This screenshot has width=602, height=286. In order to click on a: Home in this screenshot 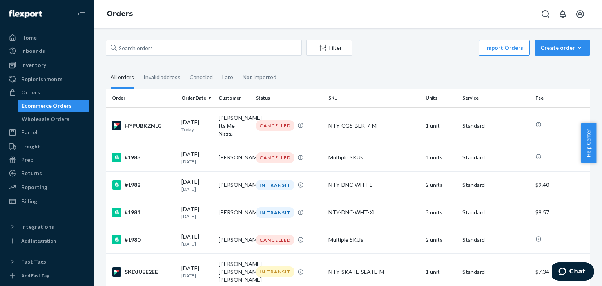, I will do `click(47, 38)`.